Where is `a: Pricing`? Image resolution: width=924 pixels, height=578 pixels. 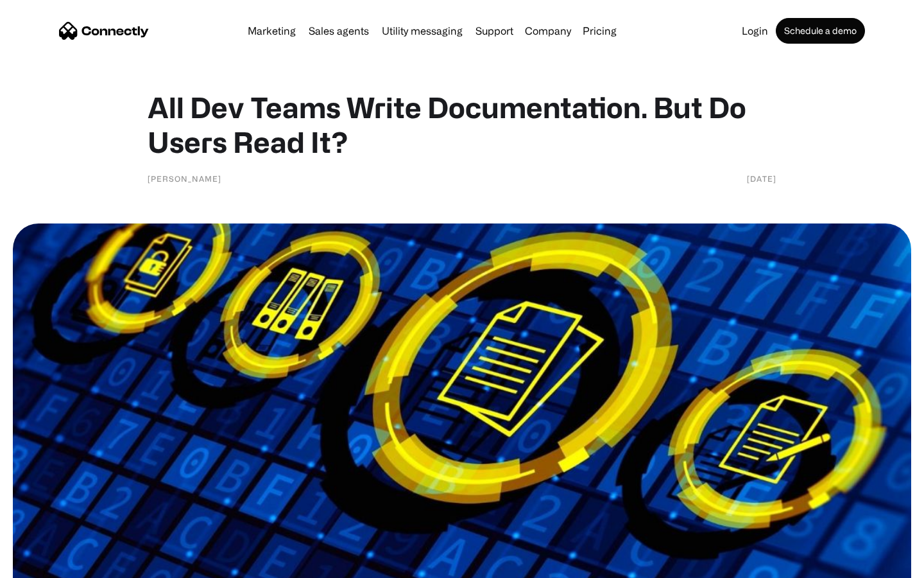
a: Pricing is located at coordinates (600, 31).